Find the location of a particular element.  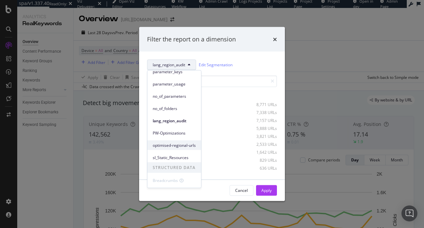

span: optimised-regional-urls is located at coordinates (174, 145).